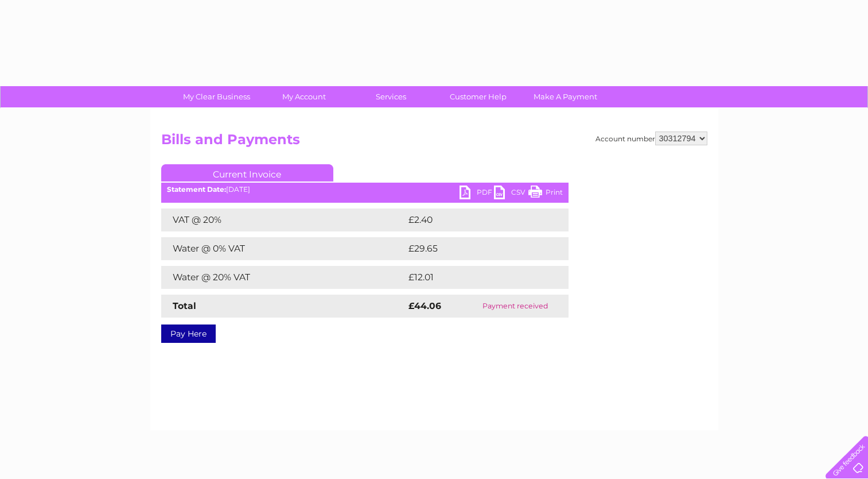 The image size is (868, 479). What do you see at coordinates (216, 96) in the screenshot?
I see `a: My Clear Business` at bounding box center [216, 96].